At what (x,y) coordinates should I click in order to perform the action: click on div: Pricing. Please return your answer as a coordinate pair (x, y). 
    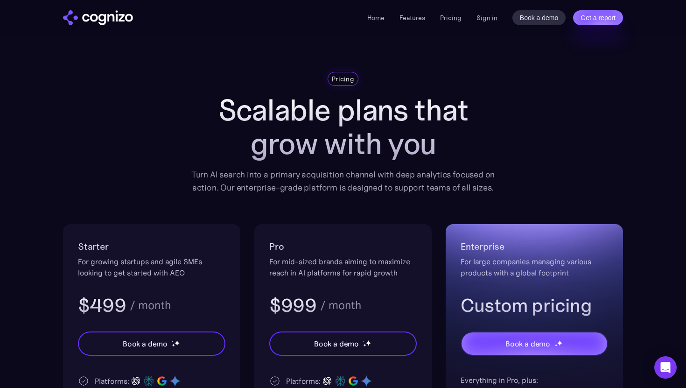
    Looking at the image, I should click on (343, 79).